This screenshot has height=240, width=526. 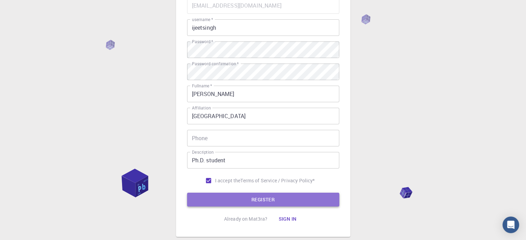 I want to click on a: Sign in, so click(x=287, y=219).